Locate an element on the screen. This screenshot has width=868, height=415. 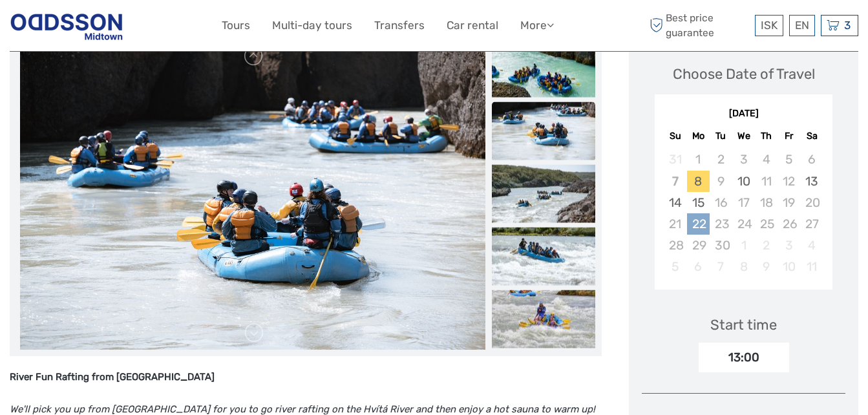
div: Not available Wednesday, September 24th, 2025 is located at coordinates (743, 224).